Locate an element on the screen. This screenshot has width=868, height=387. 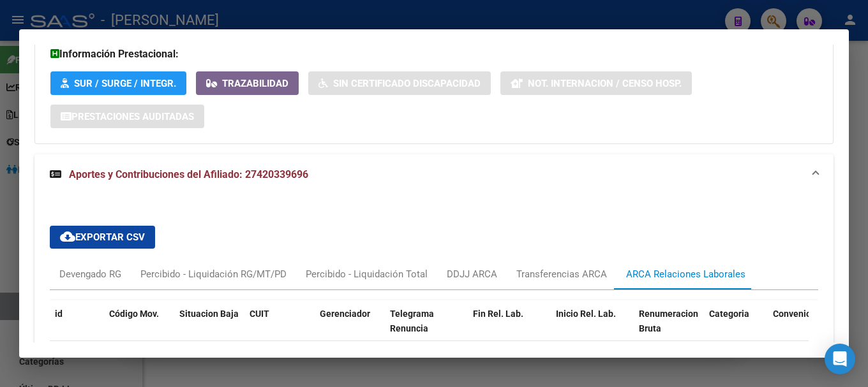
span: Trazabilidad is located at coordinates (255, 83).